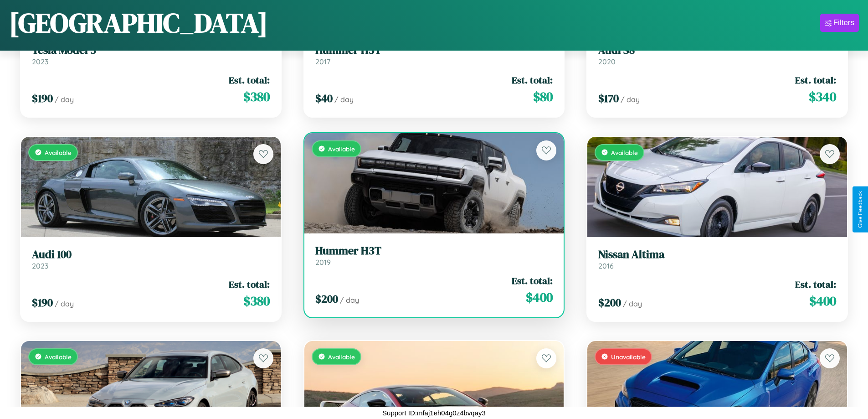  Describe the element at coordinates (151, 50) in the screenshot. I see `h3: Tesla Model 3` at that location.